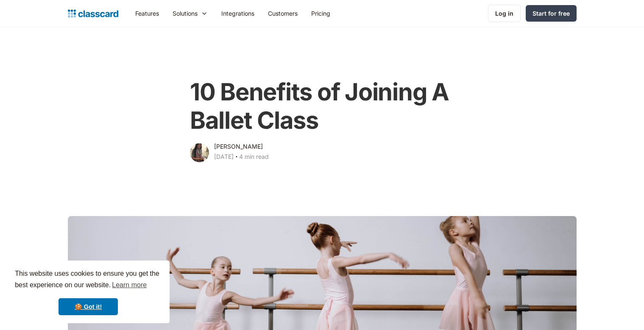  What do you see at coordinates (254, 157) in the screenshot?
I see `div: 4 min read` at bounding box center [254, 157].